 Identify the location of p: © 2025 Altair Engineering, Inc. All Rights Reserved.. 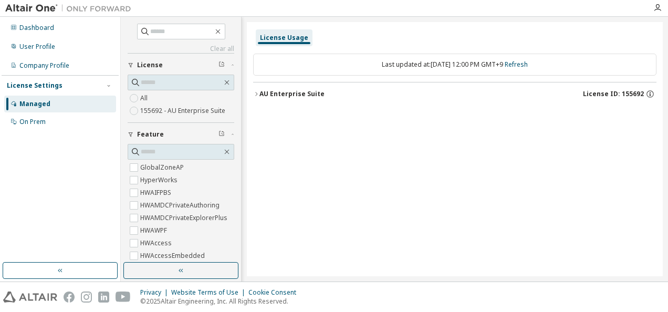
(221, 301).